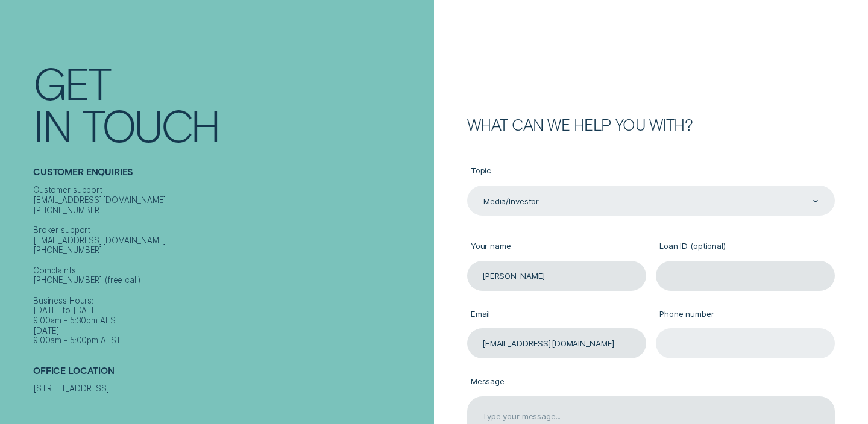 This screenshot has height=424, width=868. What do you see at coordinates (745, 315) in the screenshot?
I see `label: Phone number` at bounding box center [745, 315].